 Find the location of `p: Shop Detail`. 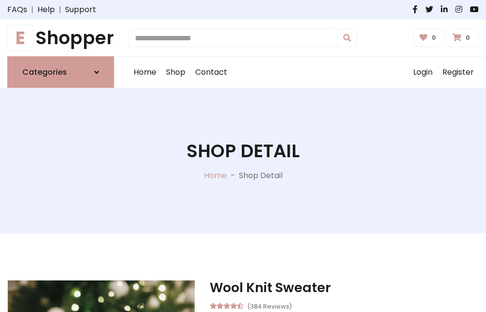

p: Shop Detail is located at coordinates (261, 176).